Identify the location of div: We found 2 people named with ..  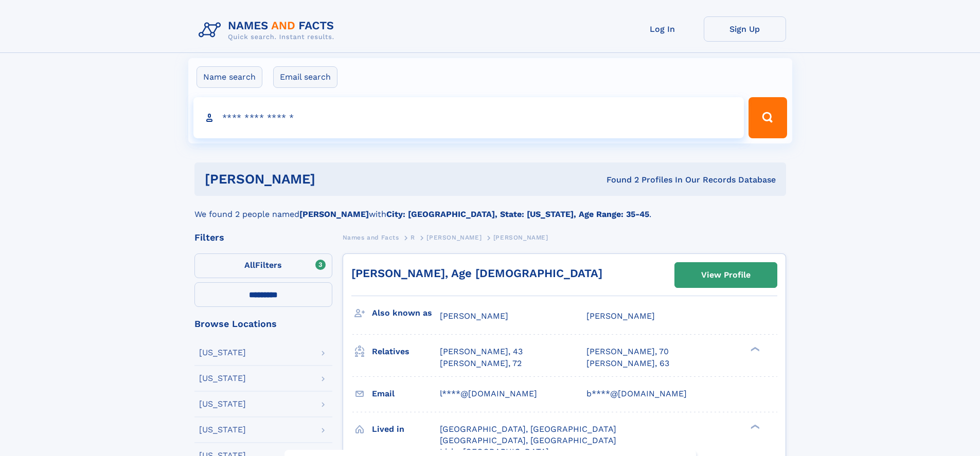
(490, 208).